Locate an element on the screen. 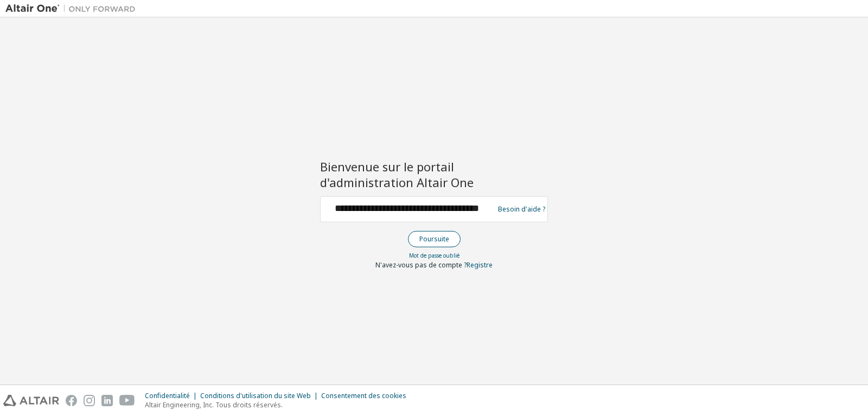 This screenshot has height=416, width=868. div: Consentement des cookies is located at coordinates (367, 396).